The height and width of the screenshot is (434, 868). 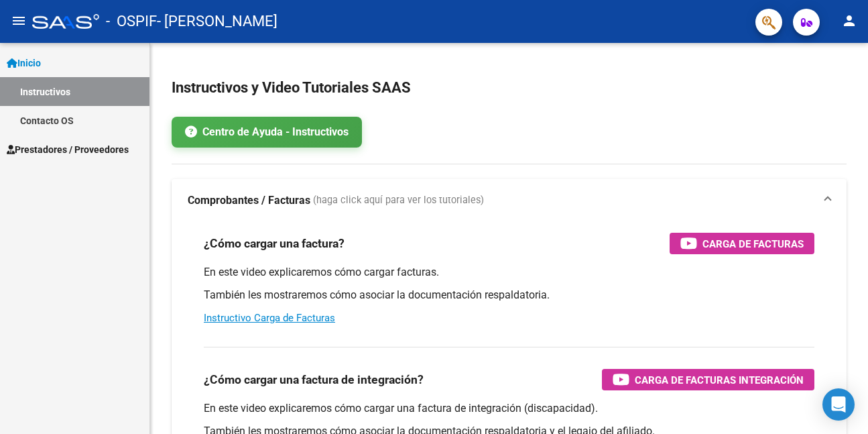 What do you see at coordinates (314, 380) in the screenshot?
I see `h3: ¿Cómo cargar una factura de integración?` at bounding box center [314, 380].